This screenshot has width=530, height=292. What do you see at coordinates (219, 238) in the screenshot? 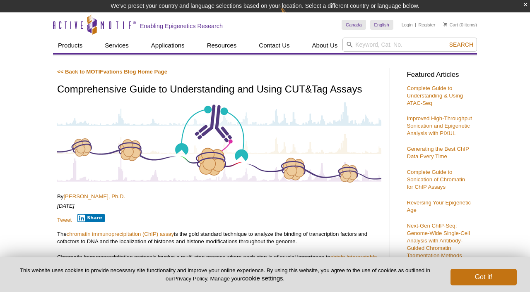
I see `p: The is the gold standard technique to analyze the binding of transcription factors and cofactors ...` at bounding box center [219, 238].